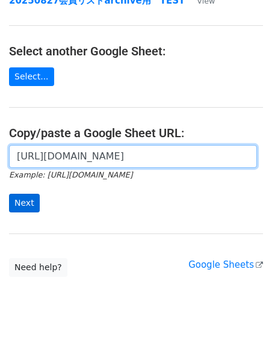 The image size is (272, 346). What do you see at coordinates (242, 317) in the screenshot?
I see `div: チャットウィジェット` at bounding box center [242, 317].